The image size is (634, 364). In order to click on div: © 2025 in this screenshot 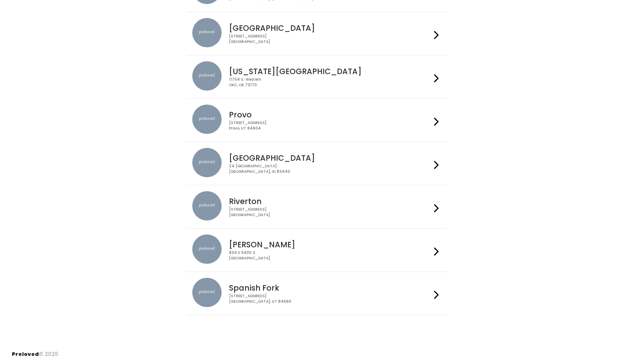, I will do `click(35, 351)`.